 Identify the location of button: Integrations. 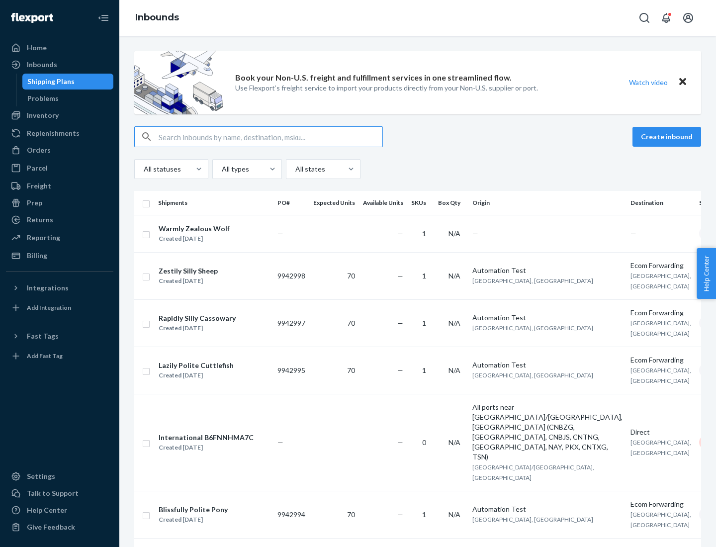
(60, 288).